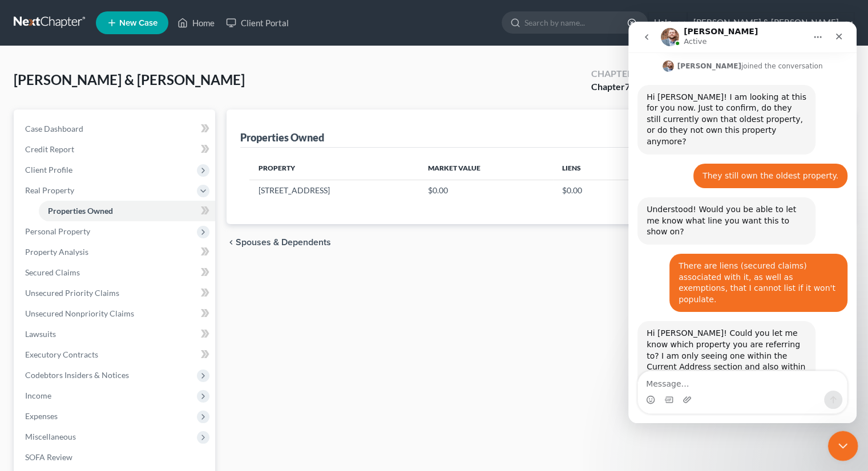 The image size is (868, 471). Describe the element at coordinates (98, 199) in the screenshot. I see `div: Understood! Would you be able to let me know what line you want this to show on?` at that location.